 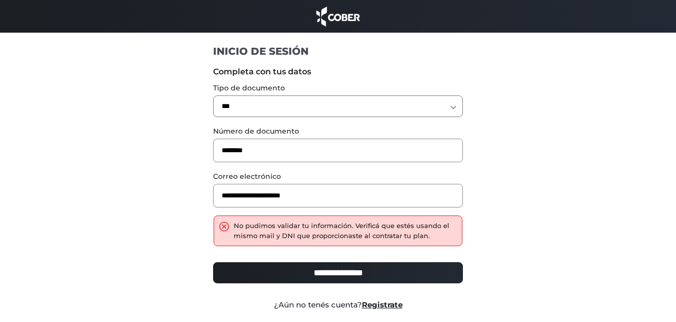 I want to click on a: Registrate, so click(x=382, y=305).